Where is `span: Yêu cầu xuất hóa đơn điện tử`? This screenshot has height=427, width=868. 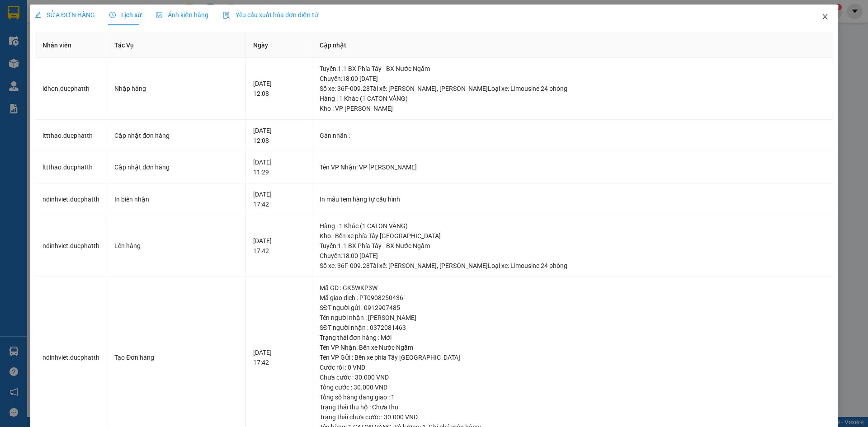 span: Yêu cầu xuất hóa đơn điện tử is located at coordinates (271, 15).